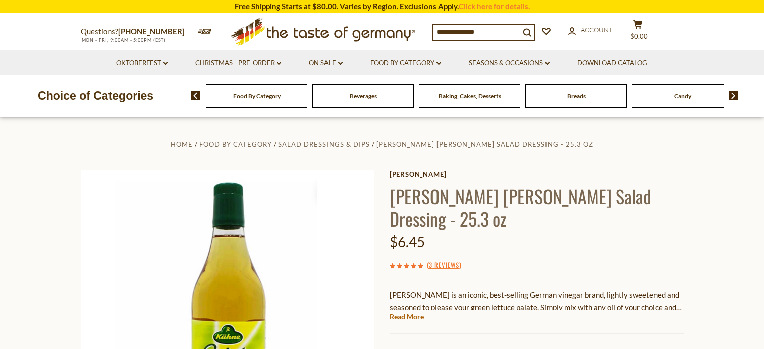 This screenshot has height=349, width=764. Describe the element at coordinates (196, 96) in the screenshot. I see `img: previous arrow` at that location.